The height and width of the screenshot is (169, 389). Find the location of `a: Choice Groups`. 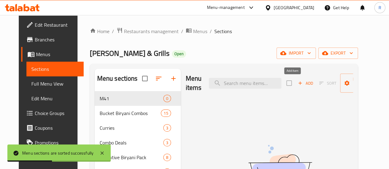

a: Choice Groups is located at coordinates (52, 113).